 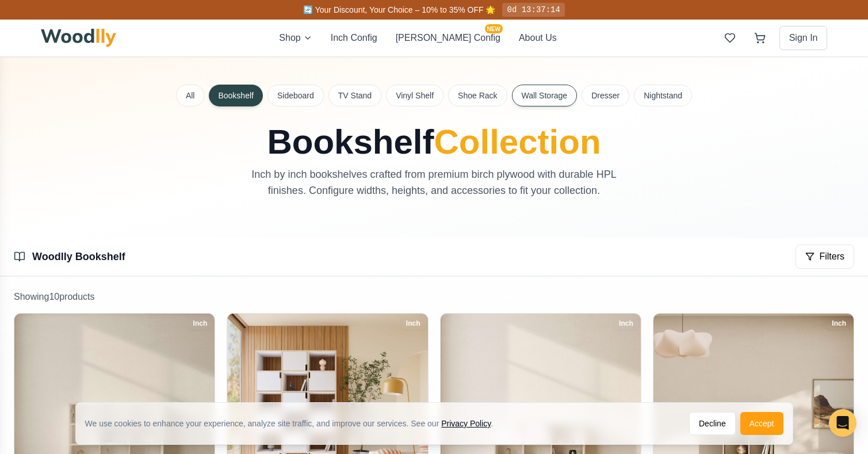 What do you see at coordinates (295, 95) in the screenshot?
I see `button: Sideboard` at bounding box center [295, 95].